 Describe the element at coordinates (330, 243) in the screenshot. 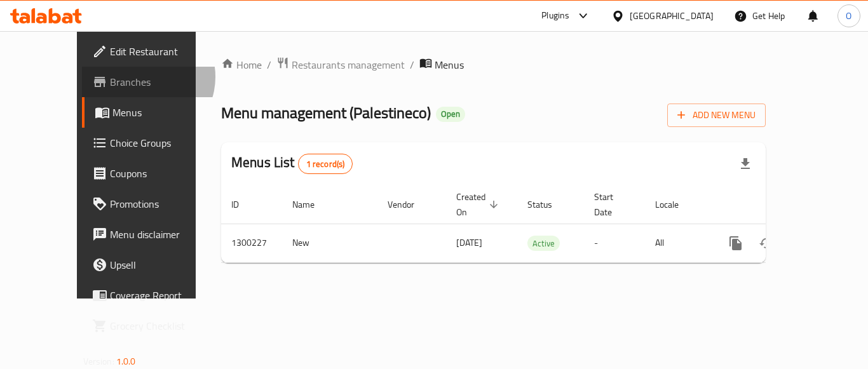

I see `td: New` at that location.